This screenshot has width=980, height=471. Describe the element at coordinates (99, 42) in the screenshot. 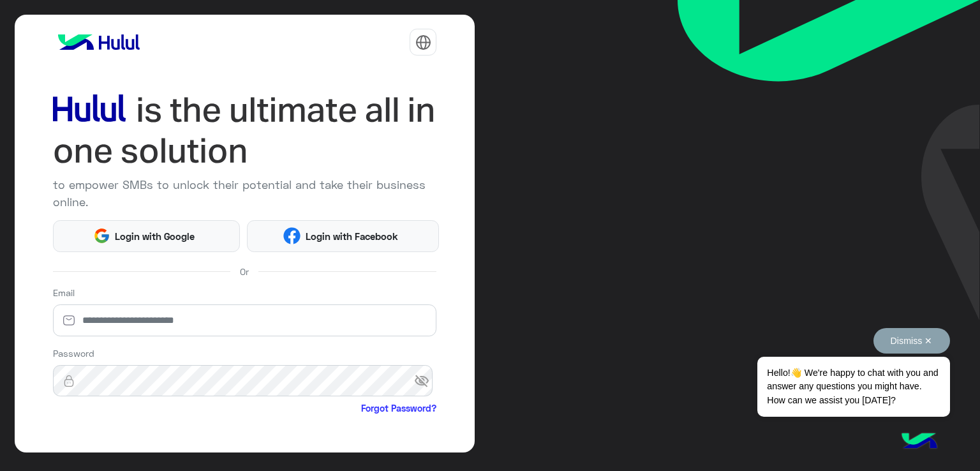

I see `img: logo` at that location.